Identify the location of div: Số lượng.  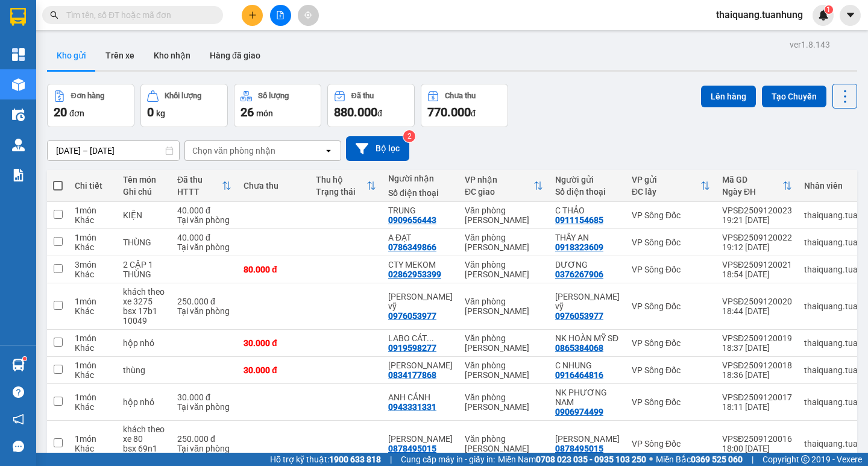
(273, 96).